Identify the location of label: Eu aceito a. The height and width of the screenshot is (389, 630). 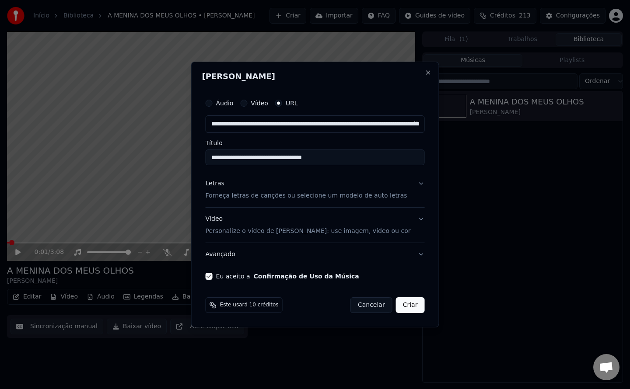
(287, 276).